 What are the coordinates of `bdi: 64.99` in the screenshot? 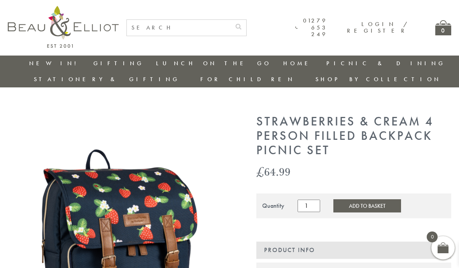 It's located at (273, 172).